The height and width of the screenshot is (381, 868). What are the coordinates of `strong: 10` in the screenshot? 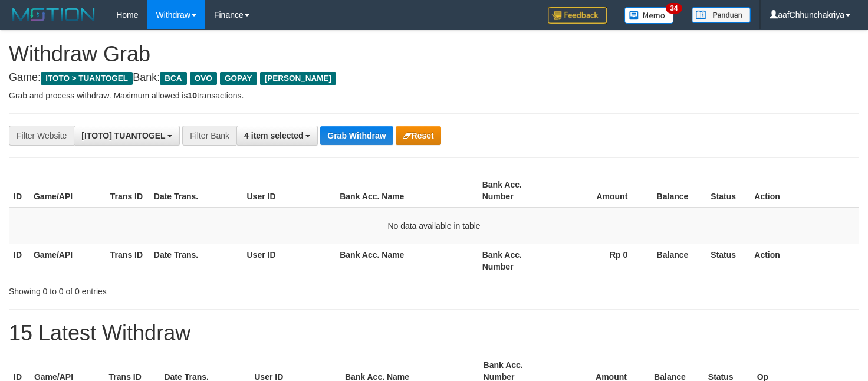 It's located at (192, 95).